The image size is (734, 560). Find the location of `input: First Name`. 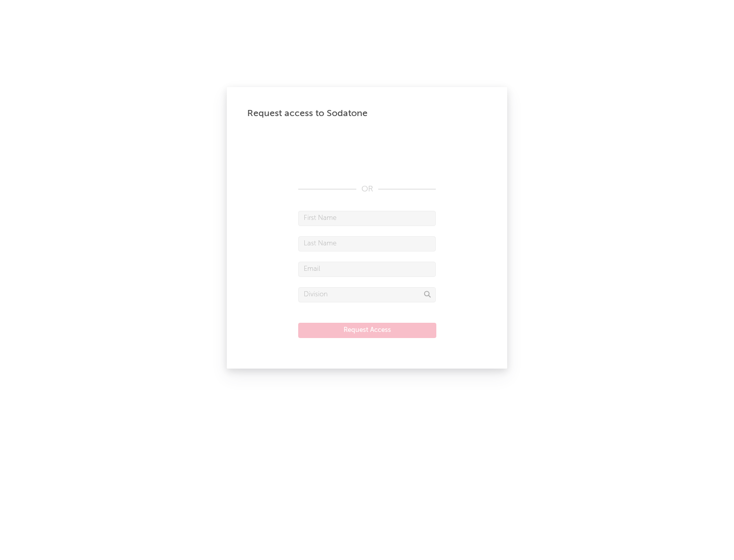

input: First Name is located at coordinates (367, 218).